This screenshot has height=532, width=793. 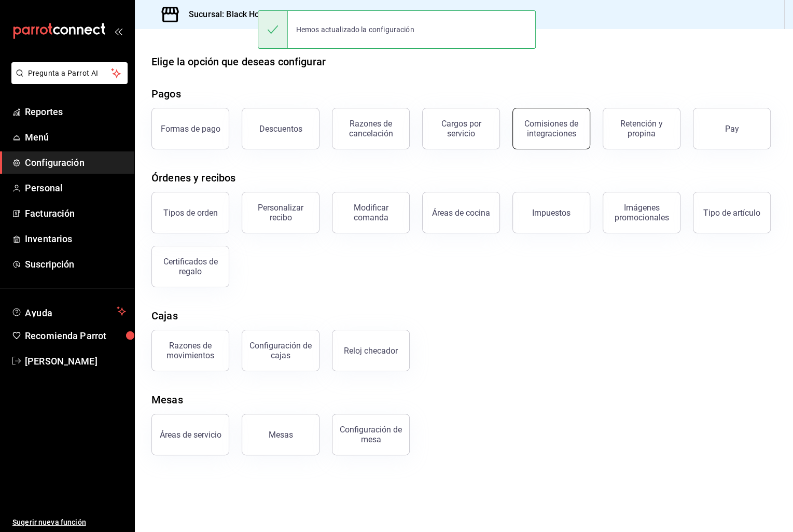 What do you see at coordinates (190, 129) in the screenshot?
I see `div: Formas de pago` at bounding box center [190, 129].